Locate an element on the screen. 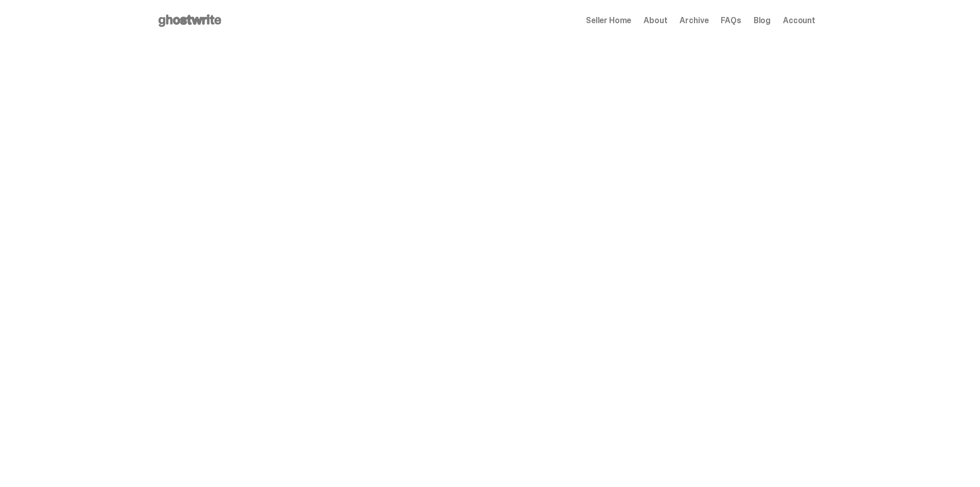 The width and height of the screenshot is (980, 487). a: Seller Home is located at coordinates (608, 21).